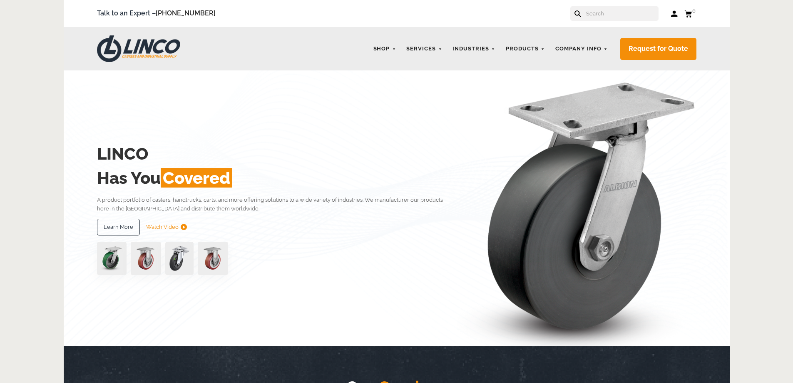 This screenshot has height=383, width=793. Describe the element at coordinates (474, 49) in the screenshot. I see `a: Industries` at that location.